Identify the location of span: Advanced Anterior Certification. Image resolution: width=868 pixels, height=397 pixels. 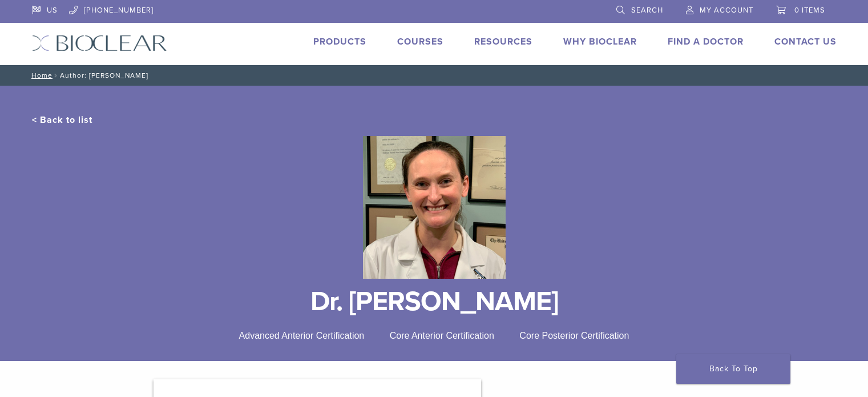
(302, 335).